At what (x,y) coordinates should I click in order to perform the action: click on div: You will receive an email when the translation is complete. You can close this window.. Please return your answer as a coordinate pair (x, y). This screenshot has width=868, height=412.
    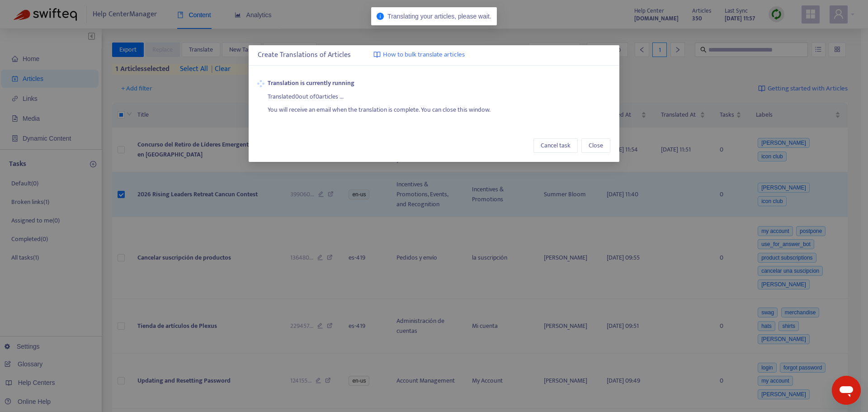
    Looking at the image, I should click on (439, 109).